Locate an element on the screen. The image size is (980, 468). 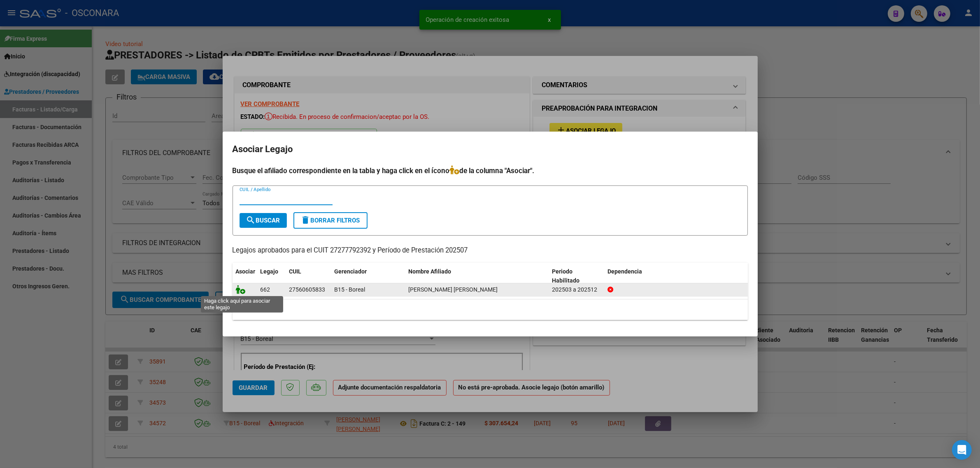
span: Borrar Filtros is located at coordinates (331, 220).